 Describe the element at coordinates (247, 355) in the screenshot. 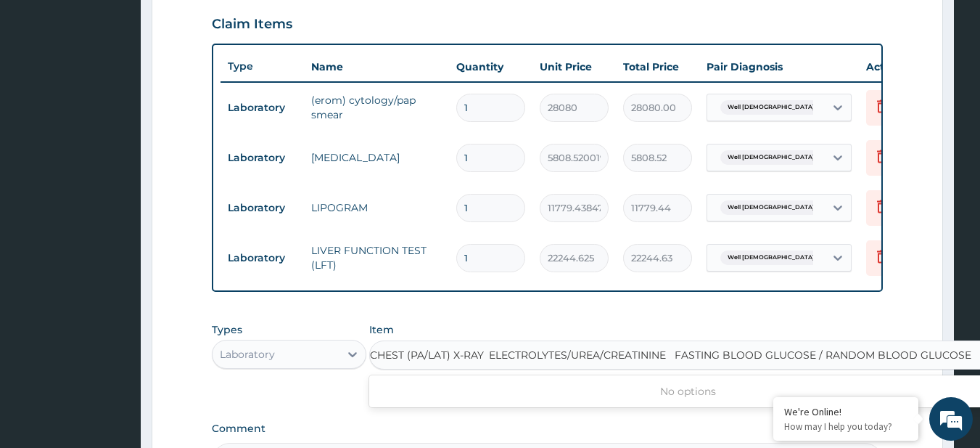

I see `div: Laboratory` at that location.